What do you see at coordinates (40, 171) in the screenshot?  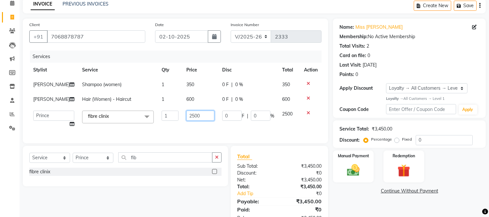 I see `div: fibre clinix` at bounding box center [40, 171].